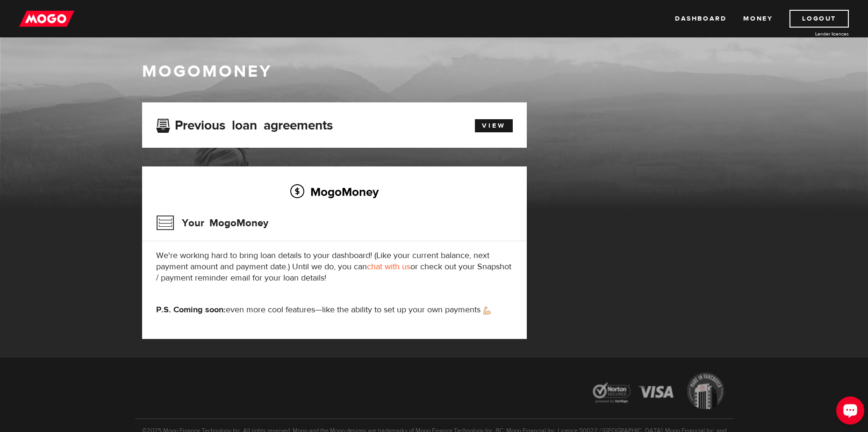 The width and height of the screenshot is (868, 432). What do you see at coordinates (388, 266) in the screenshot?
I see `a: chat with us` at bounding box center [388, 266].